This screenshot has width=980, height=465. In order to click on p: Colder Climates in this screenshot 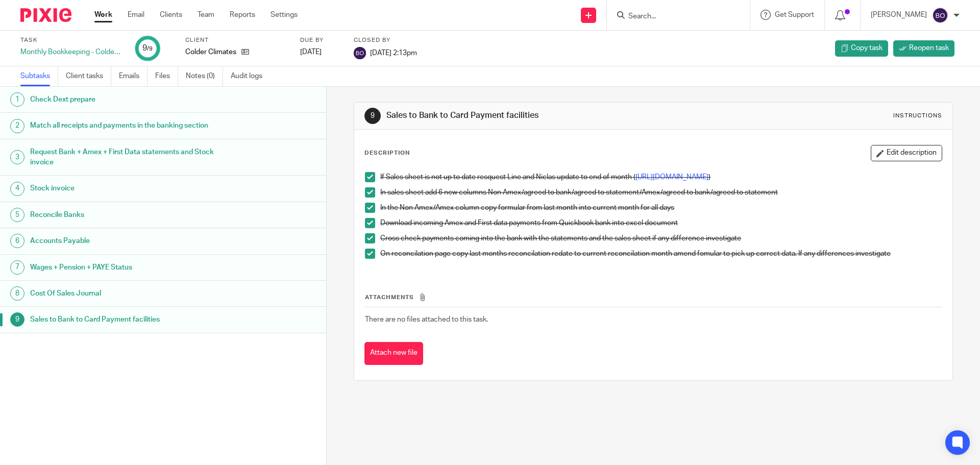, I will do `click(211, 52)`.